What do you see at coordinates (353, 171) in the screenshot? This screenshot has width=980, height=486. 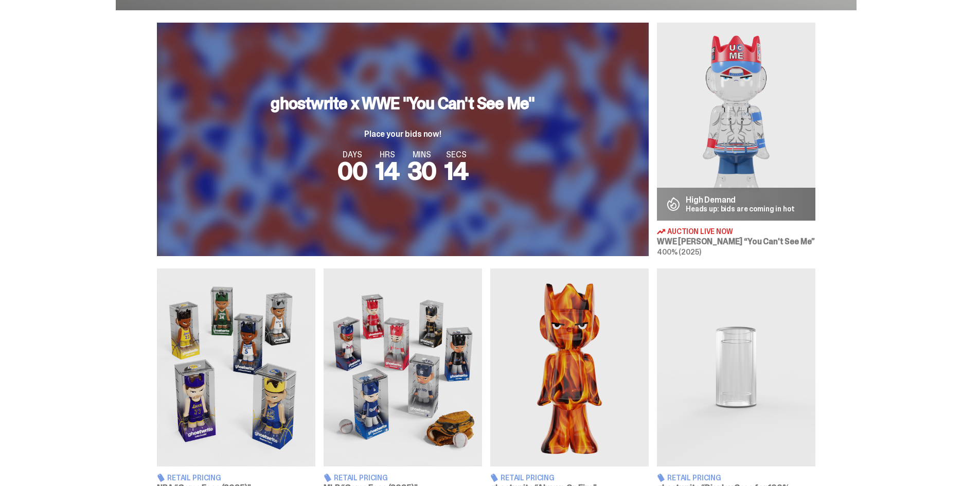 I see `span: 00` at bounding box center [353, 171].